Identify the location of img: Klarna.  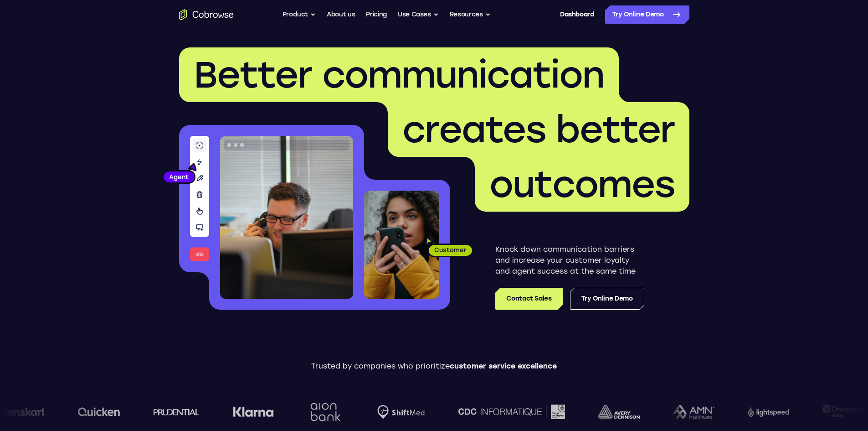
(254, 412).